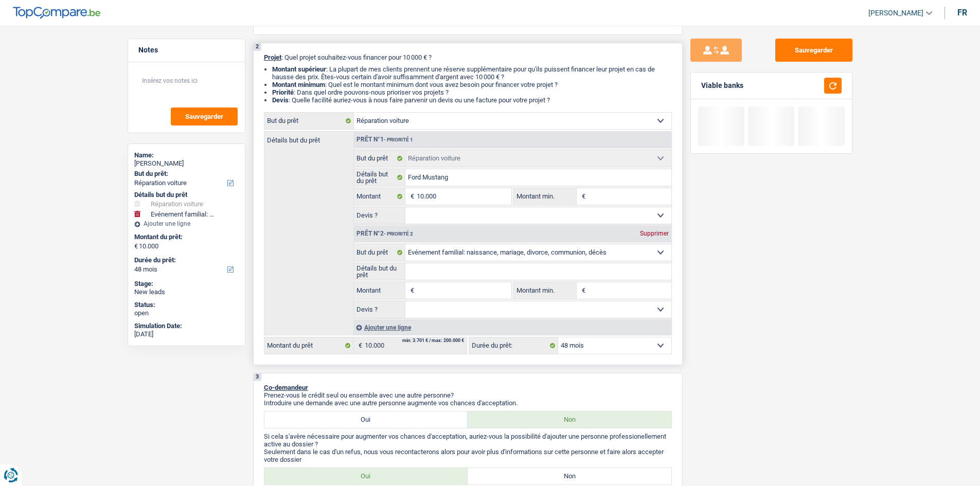  Describe the element at coordinates (283, 92) in the screenshot. I see `strong: Priorité` at that location.